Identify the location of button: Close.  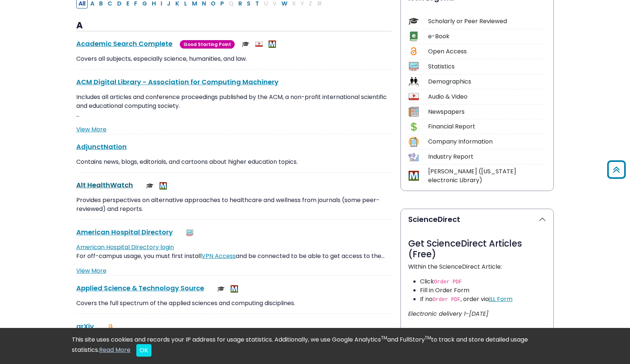
(144, 350).